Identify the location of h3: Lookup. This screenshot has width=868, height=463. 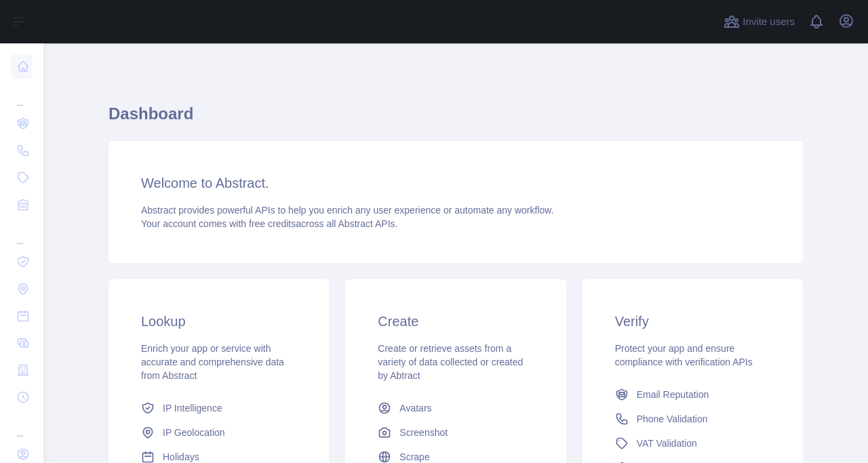
(218, 321).